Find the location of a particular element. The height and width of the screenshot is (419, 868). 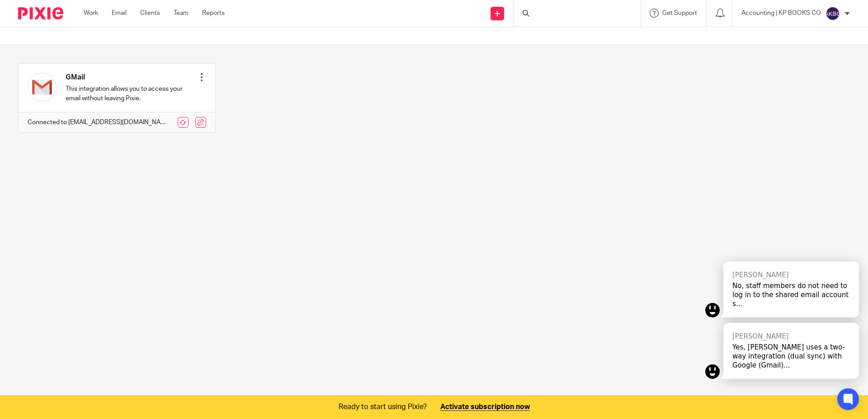

p: This integration allows you to access your email without leaving Pixie. is located at coordinates (131, 93).